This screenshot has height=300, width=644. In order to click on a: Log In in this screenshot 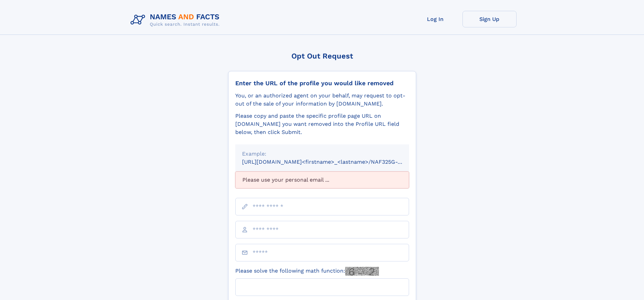, I will do `click(435, 19)`.